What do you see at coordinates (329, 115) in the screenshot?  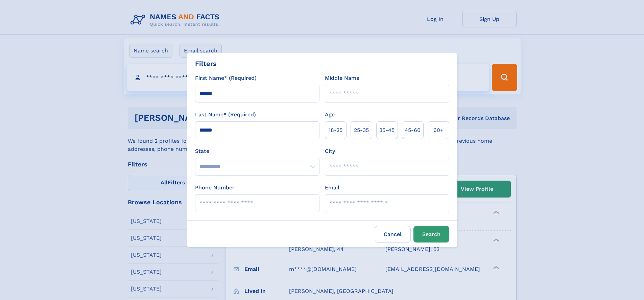 I see `label: Age` at bounding box center [329, 115].